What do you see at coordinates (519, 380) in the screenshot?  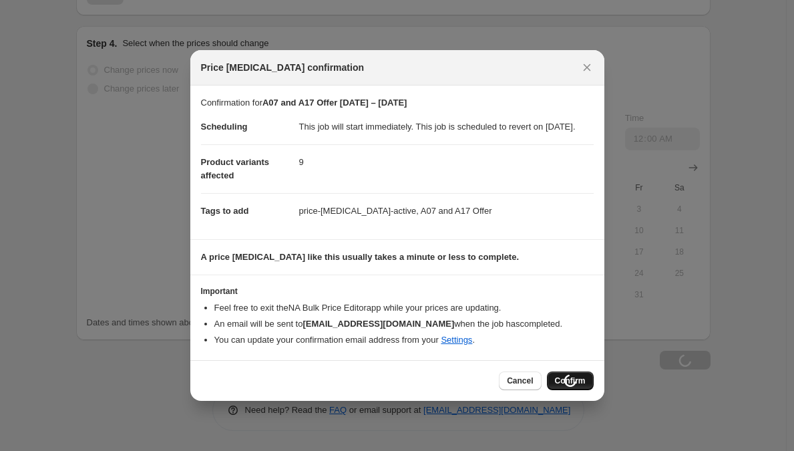 I see `button: Cancel` at bounding box center [519, 380].